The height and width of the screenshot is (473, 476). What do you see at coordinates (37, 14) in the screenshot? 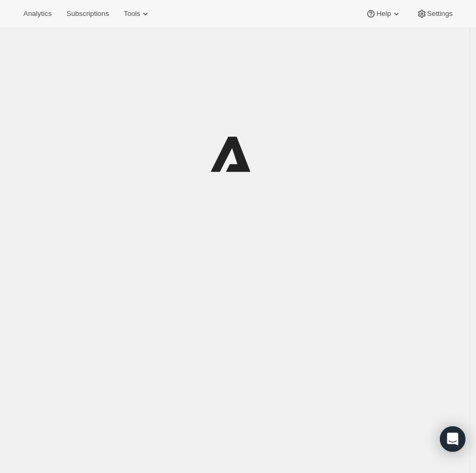
I see `button: Analytics` at bounding box center [37, 14].